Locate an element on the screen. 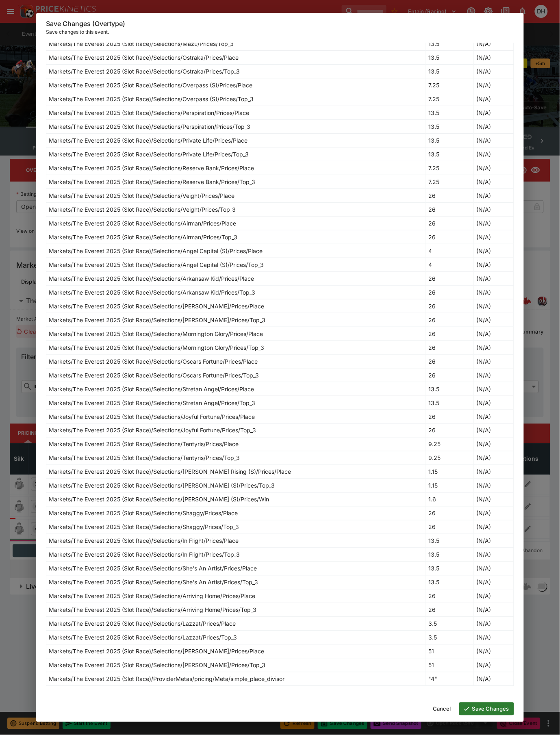  p: Markets/The Everest 2025 (Slot Race)/Selections/Airman/Prices/Top_3 is located at coordinates (143, 237).